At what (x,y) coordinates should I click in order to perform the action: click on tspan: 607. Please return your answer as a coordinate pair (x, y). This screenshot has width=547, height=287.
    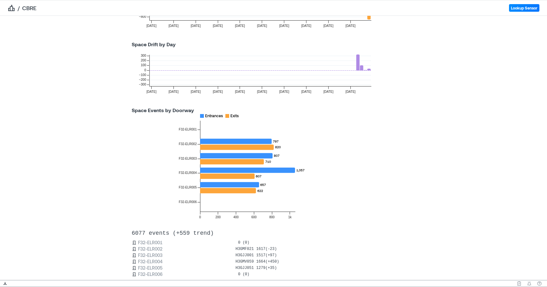
    Looking at the image, I should click on (258, 176).